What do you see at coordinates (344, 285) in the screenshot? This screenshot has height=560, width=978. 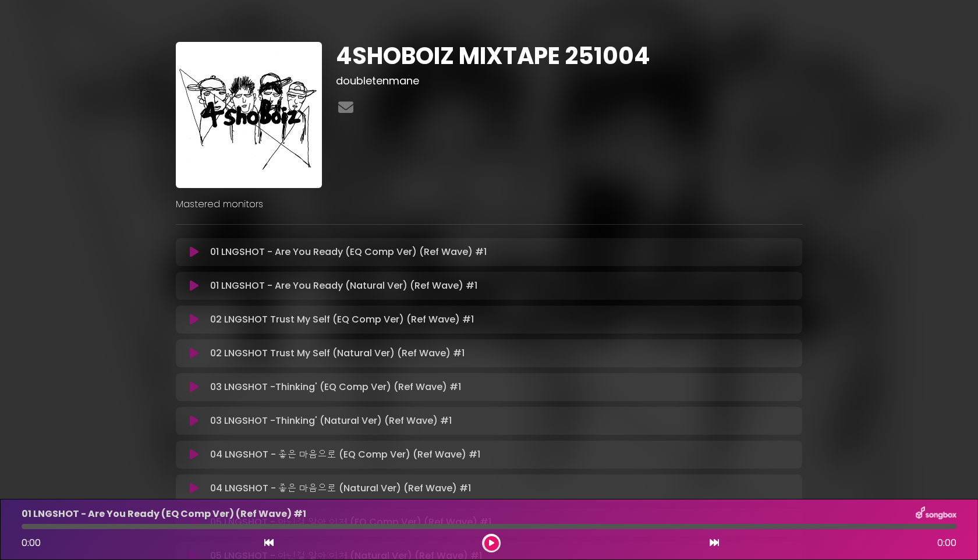 I see `p: 01 LNGSHOT - Are You Ready (Natural Ver) (Ref Wave) #1` at bounding box center [344, 285].